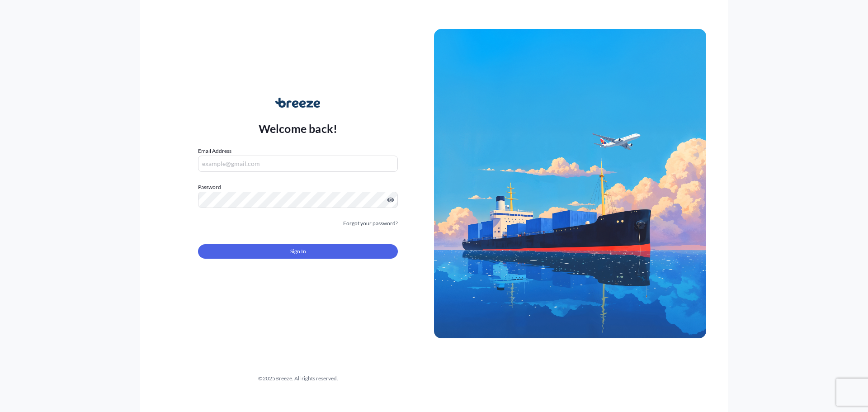  Describe the element at coordinates (298, 251) in the screenshot. I see `button: Sign In` at that location.